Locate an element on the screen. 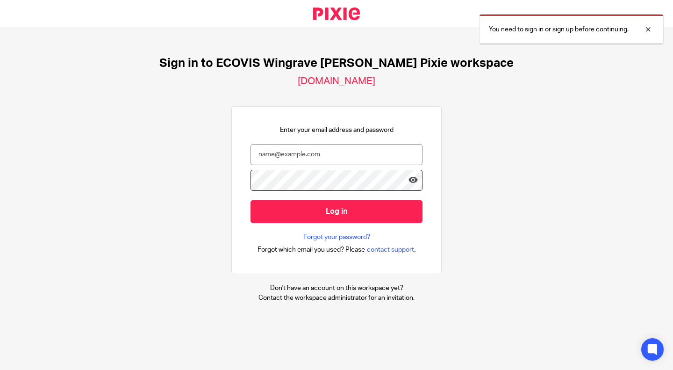  p: Don't have an account on this workspace yet? is located at coordinates (337, 288).